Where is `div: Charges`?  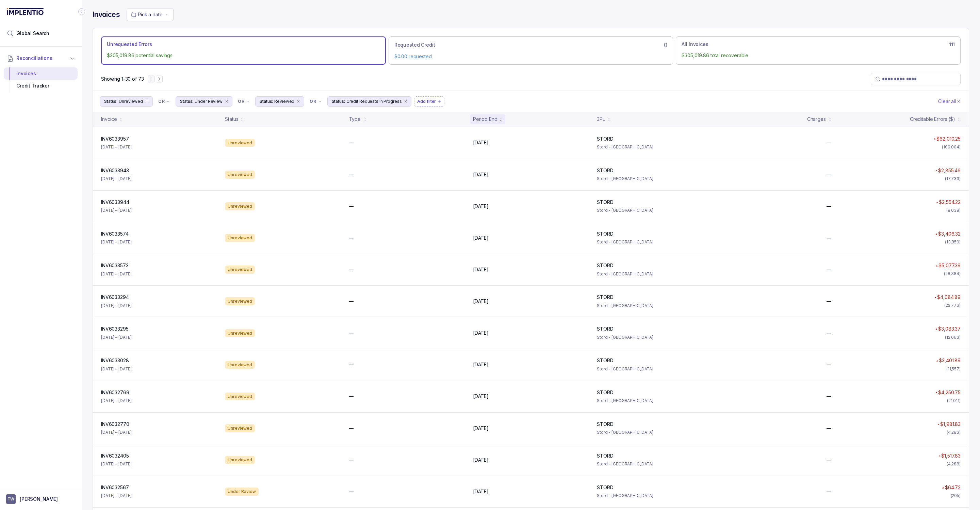 div: Charges is located at coordinates (816, 119).